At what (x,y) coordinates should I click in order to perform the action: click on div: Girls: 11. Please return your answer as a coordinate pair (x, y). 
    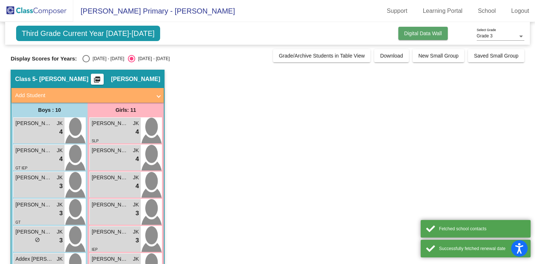
    Looking at the image, I should click on (126, 110).